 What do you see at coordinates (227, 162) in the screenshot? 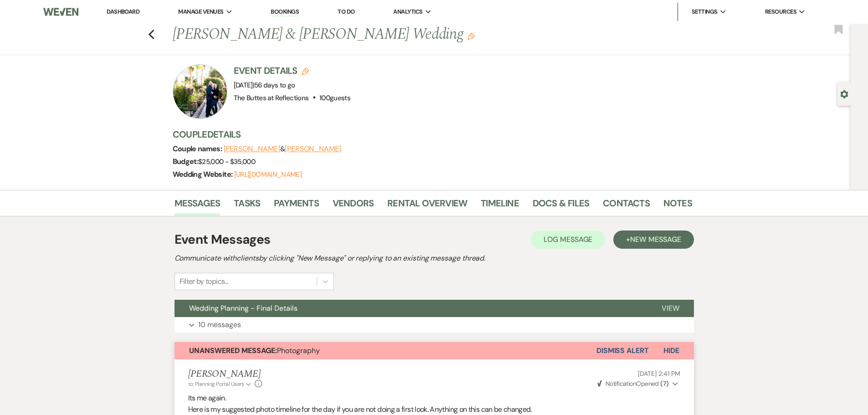
I see `span: $25,000 - $35,000` at bounding box center [227, 162].